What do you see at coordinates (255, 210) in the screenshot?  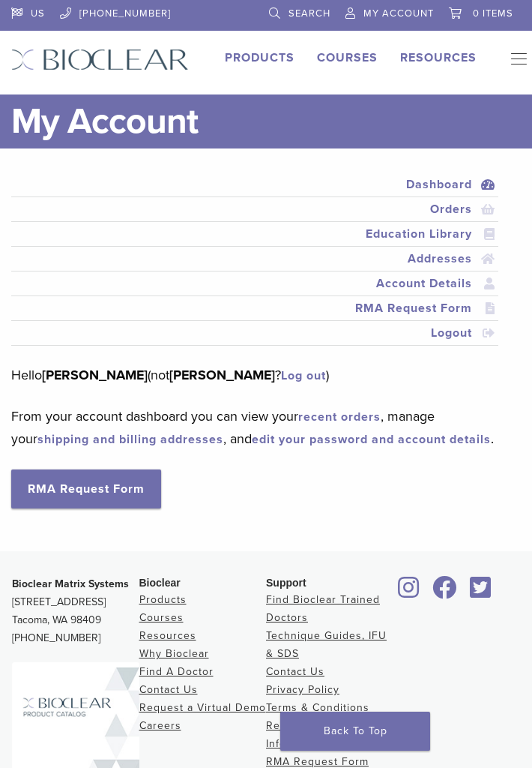 I see `a: Orders` at bounding box center [255, 210].